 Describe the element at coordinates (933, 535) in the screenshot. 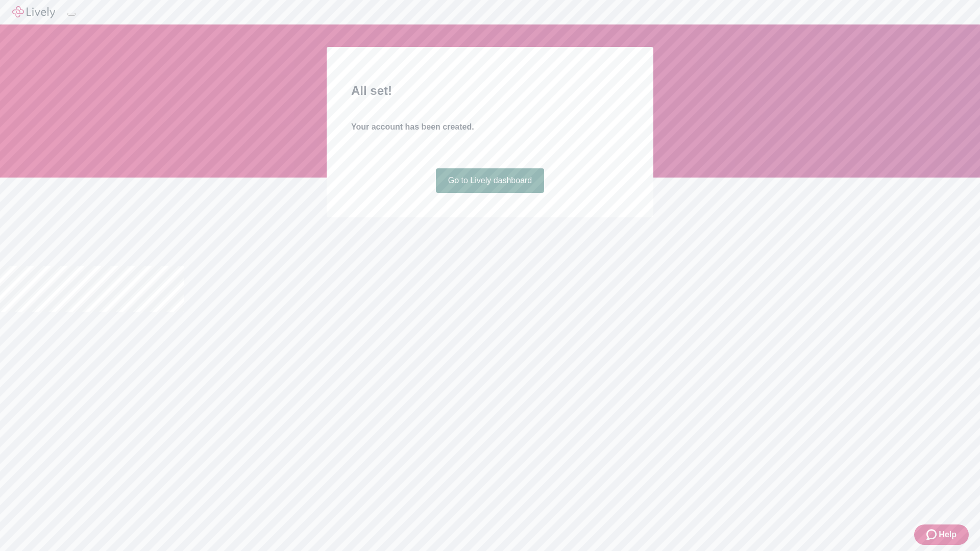

I see `svg: Zendesk support icon` at that location.